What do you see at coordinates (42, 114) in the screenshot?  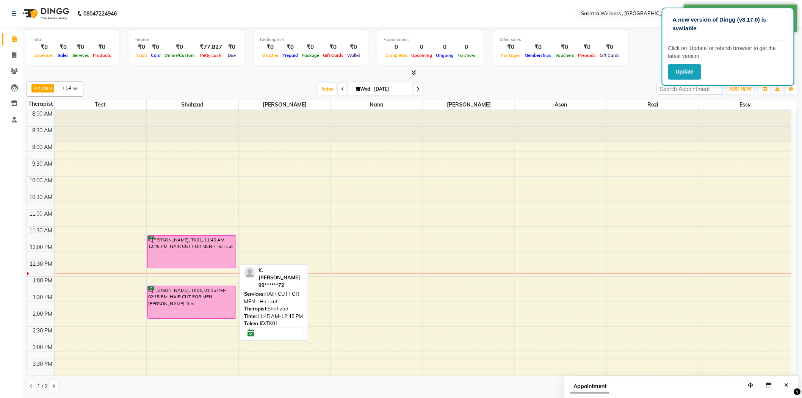 I see `div: 8:00 AM` at bounding box center [42, 114].